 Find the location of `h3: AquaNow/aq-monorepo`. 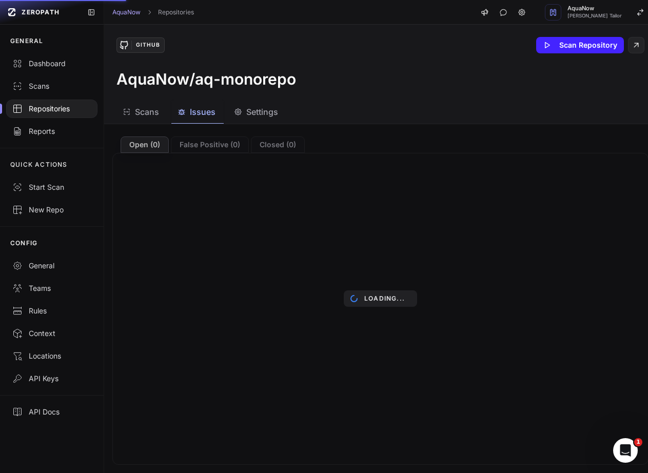

h3: AquaNow/aq-monorepo is located at coordinates (206, 79).